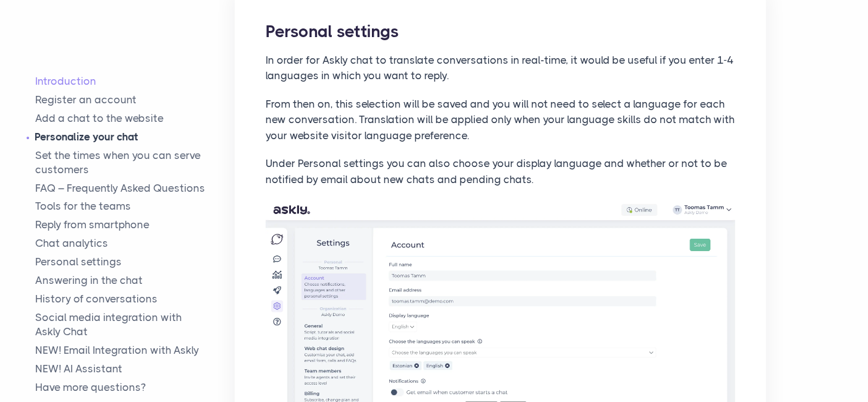 The height and width of the screenshot is (402, 868). What do you see at coordinates (500, 171) in the screenshot?
I see `p: Under Personal settings you can also choose your display language and whether or not to be notifi...` at bounding box center [500, 171].